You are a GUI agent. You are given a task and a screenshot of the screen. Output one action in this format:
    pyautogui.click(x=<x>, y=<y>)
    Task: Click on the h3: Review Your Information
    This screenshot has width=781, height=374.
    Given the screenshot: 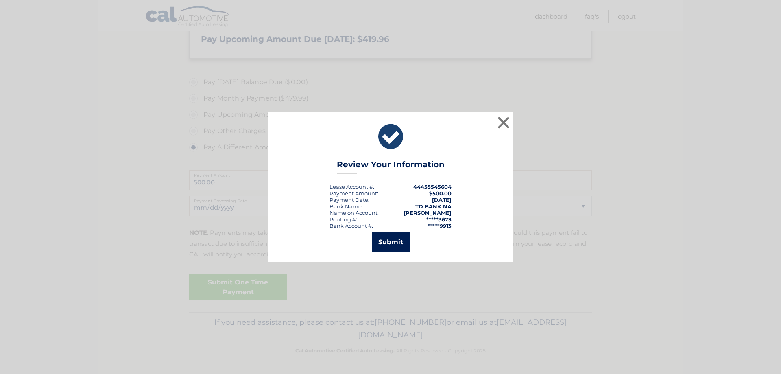 What is the action you would take?
    pyautogui.click(x=391, y=166)
    